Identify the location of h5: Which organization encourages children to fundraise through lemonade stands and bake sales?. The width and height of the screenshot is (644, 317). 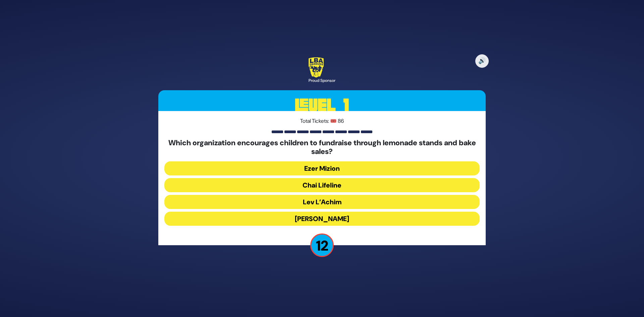
(322, 147).